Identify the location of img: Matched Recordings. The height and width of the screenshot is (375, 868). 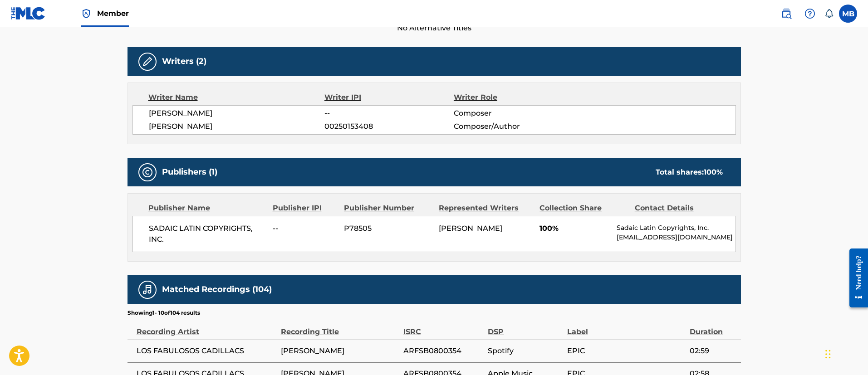
(147, 290).